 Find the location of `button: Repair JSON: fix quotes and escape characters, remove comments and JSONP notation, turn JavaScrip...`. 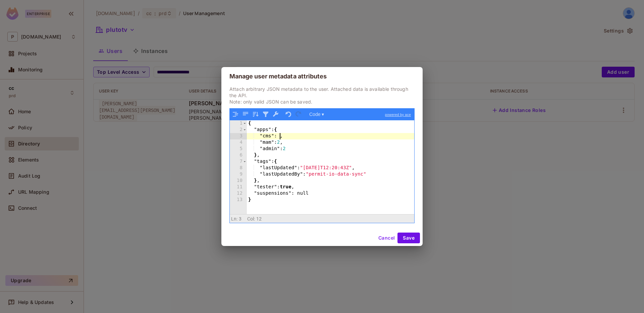

button: Repair JSON: fix quotes and escape characters, remove comments and JSONP notation, turn JavaScrip... is located at coordinates (276, 114).